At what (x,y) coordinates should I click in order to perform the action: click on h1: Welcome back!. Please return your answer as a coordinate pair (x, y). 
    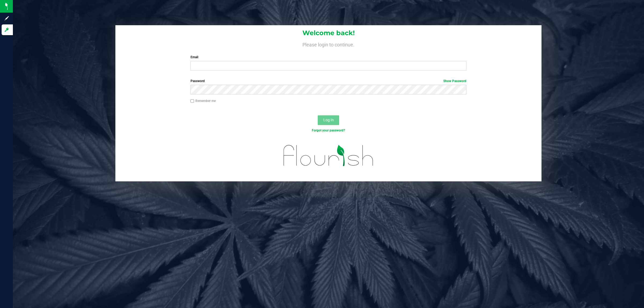
    Looking at the image, I should click on (328, 33).